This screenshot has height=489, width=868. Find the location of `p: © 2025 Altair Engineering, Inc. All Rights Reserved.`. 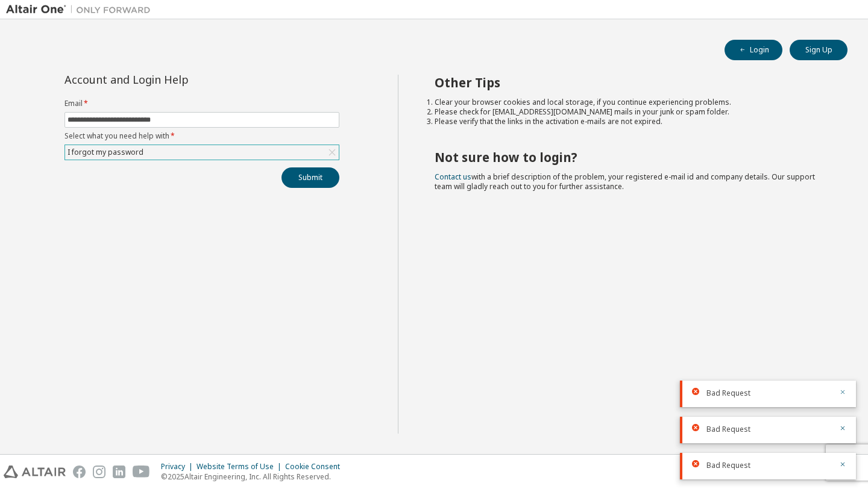

p: © 2025 Altair Engineering, Inc. All Rights Reserved. is located at coordinates (254, 477).